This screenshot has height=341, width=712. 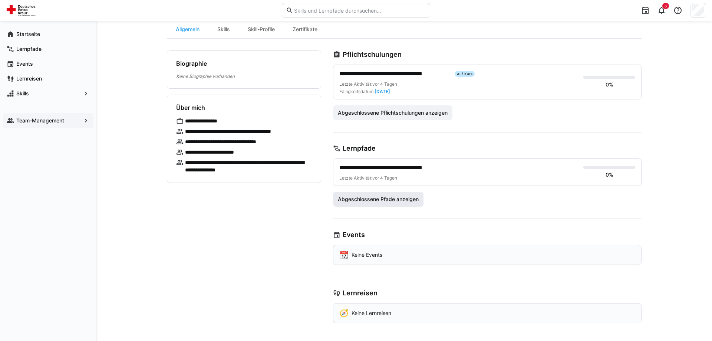 What do you see at coordinates (305, 29) in the screenshot?
I see `div: Zertifikate` at bounding box center [305, 29].